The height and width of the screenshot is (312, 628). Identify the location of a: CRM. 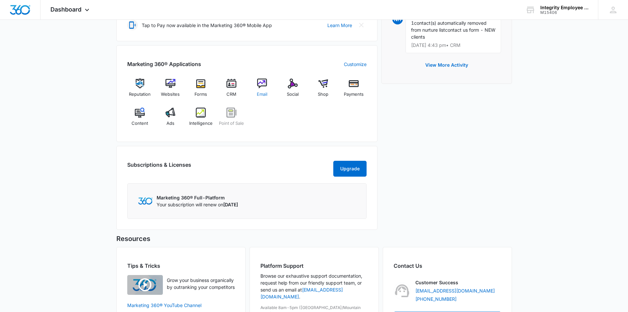
(232, 90).